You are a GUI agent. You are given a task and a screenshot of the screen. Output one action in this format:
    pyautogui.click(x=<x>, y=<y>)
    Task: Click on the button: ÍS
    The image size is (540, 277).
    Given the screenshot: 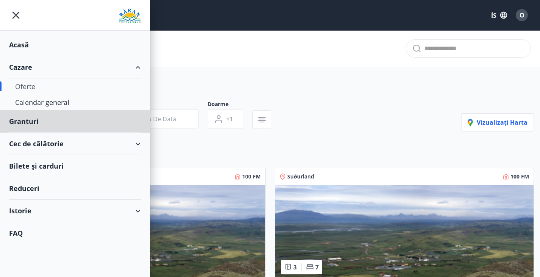 What is the action you would take?
    pyautogui.click(x=499, y=15)
    